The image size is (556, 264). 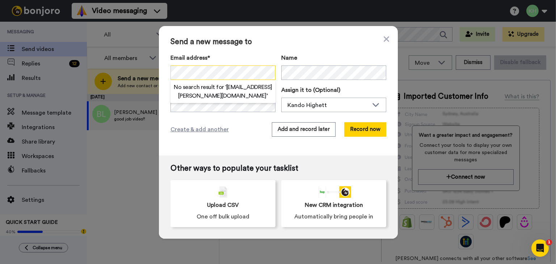 I want to click on span: Send a new message to, so click(x=279, y=42).